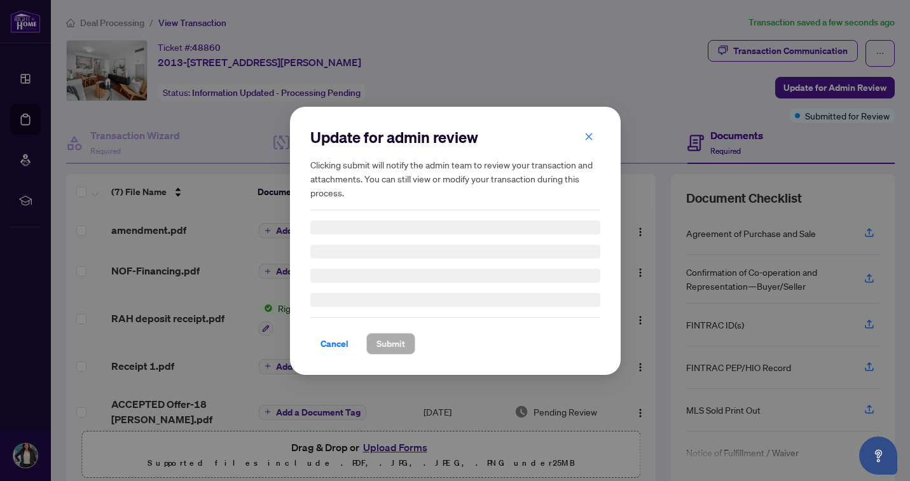 The image size is (910, 481). Describe the element at coordinates (334, 344) in the screenshot. I see `span: Cancel` at that location.